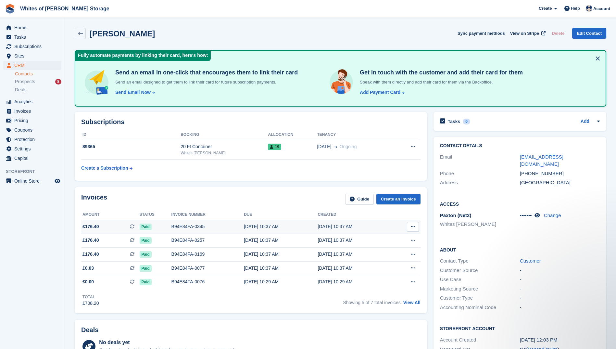 This screenshot has height=349, width=616. What do you see at coordinates (602, 9) in the screenshot?
I see `span: Account` at bounding box center [602, 9].